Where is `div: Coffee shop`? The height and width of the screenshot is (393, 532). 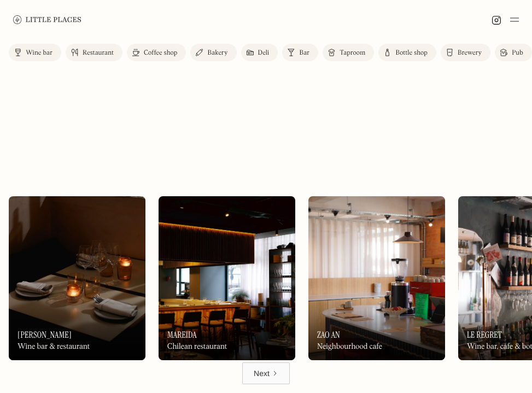 div: Coffee shop is located at coordinates (160, 53).